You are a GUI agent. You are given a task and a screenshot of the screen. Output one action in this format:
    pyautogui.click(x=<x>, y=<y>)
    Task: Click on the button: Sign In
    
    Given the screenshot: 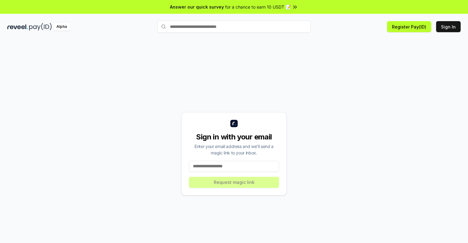 What is the action you would take?
    pyautogui.click(x=448, y=27)
    